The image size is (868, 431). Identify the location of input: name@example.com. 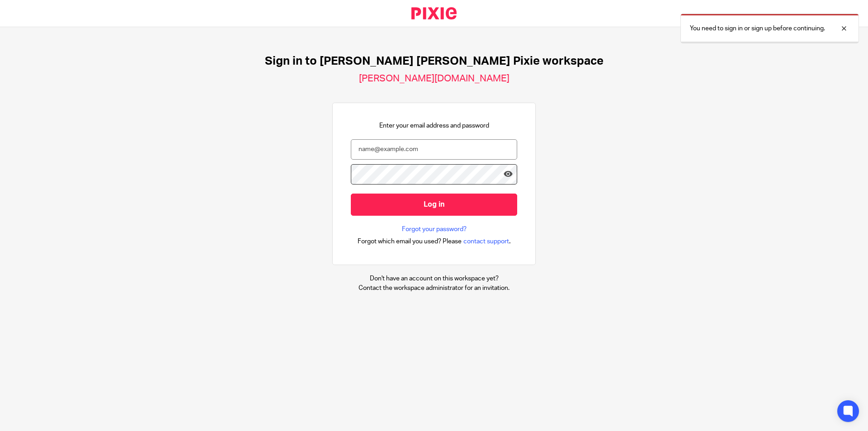
(434, 149).